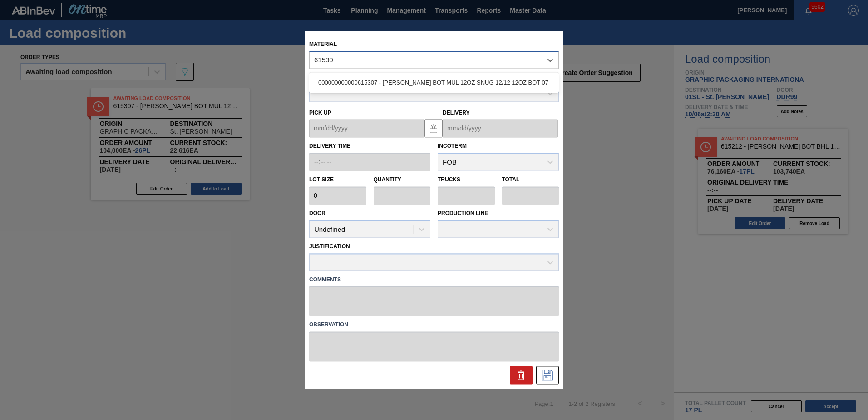 The height and width of the screenshot is (420, 868). What do you see at coordinates (317, 213) in the screenshot?
I see `label: Door` at bounding box center [317, 213].